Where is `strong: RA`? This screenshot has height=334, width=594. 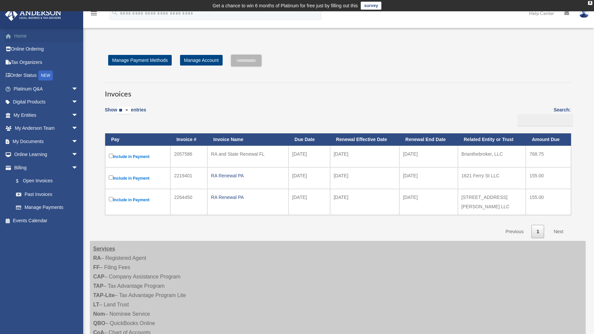 strong: RA is located at coordinates (97, 258).